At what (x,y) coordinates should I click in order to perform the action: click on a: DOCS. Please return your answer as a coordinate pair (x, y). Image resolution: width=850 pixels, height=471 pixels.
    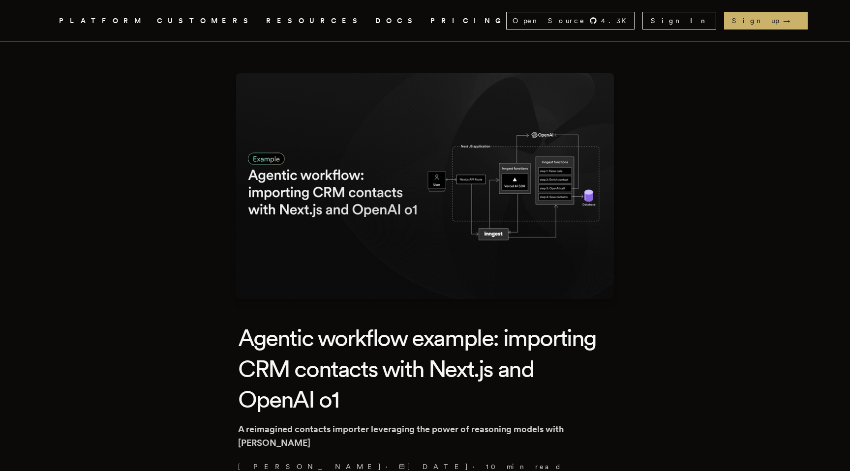
    Looking at the image, I should click on (397, 21).